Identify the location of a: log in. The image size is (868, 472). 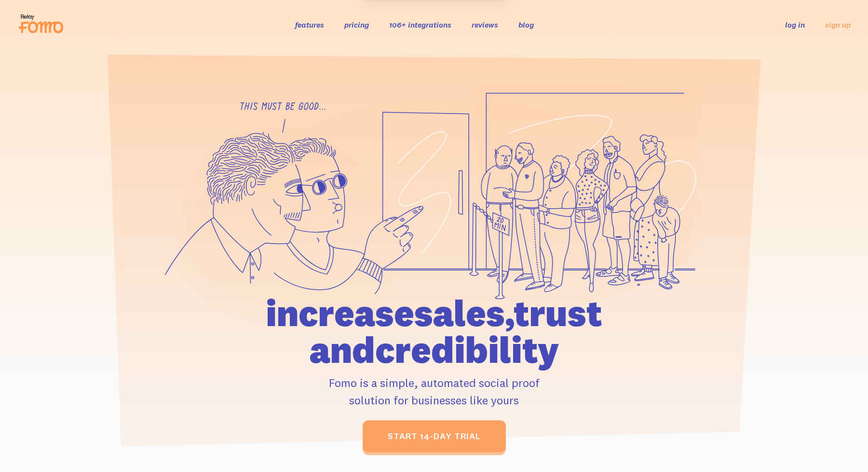
(795, 24).